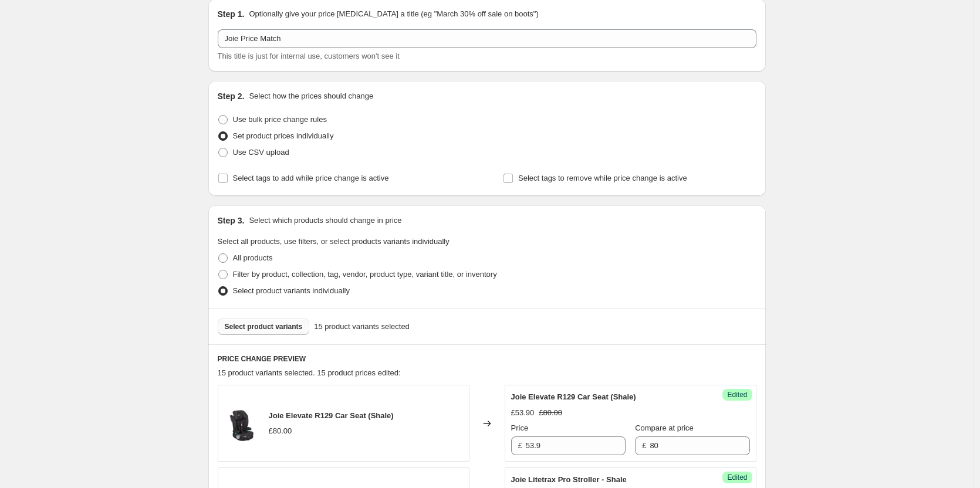 This screenshot has width=980, height=488. Describe the element at coordinates (523, 413) in the screenshot. I see `div: £53.90` at that location.